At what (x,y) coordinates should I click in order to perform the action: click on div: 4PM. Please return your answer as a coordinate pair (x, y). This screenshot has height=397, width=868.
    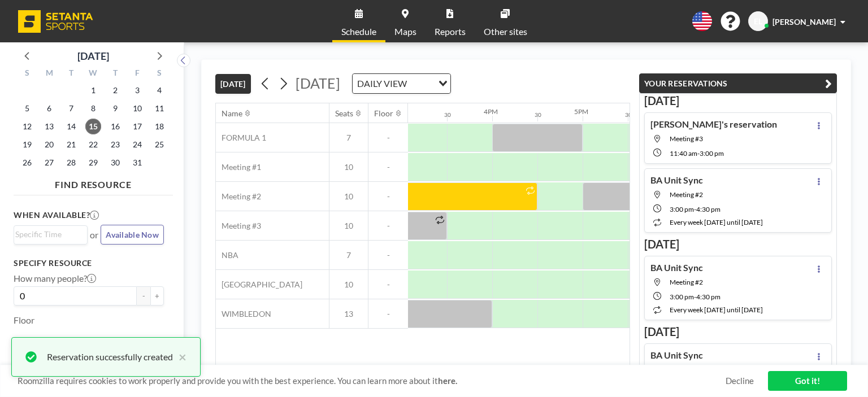
    Looking at the image, I should click on (491, 112).